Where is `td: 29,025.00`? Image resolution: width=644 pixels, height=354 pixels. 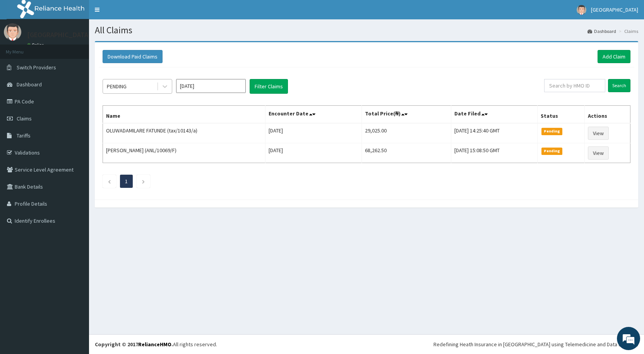
td: 29,025.00 is located at coordinates (407, 133).